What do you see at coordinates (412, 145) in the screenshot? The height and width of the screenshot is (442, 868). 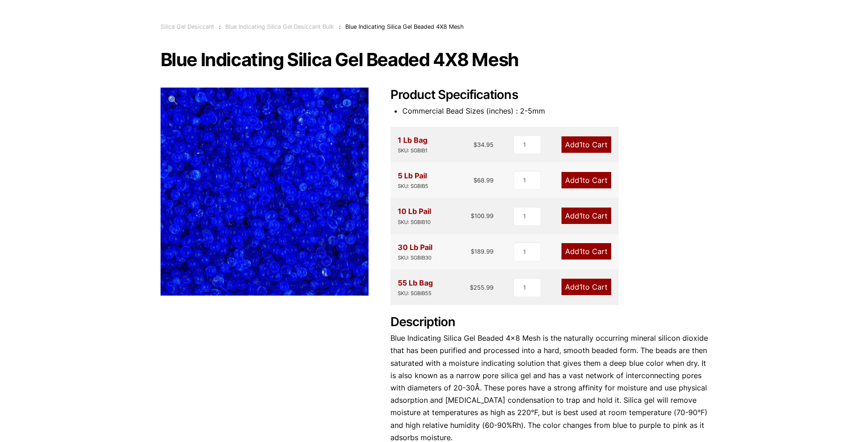 I see `div: 1 Lb Bag` at bounding box center [412, 145].